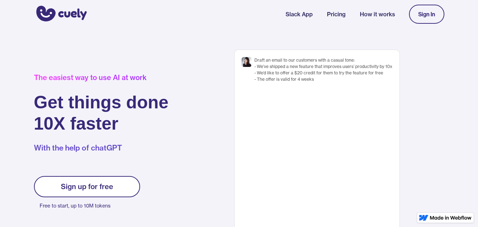 This screenshot has width=478, height=227. Describe the element at coordinates (87, 186) in the screenshot. I see `a: Sign up for free` at that location.